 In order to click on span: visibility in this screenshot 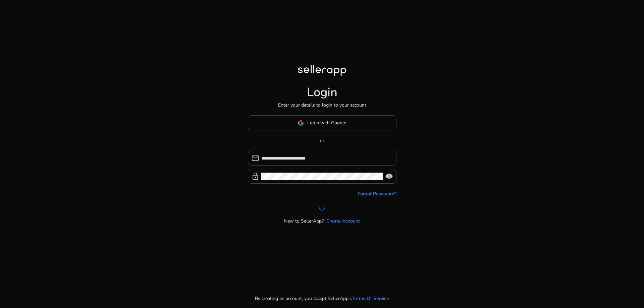, I will do `click(389, 176)`.